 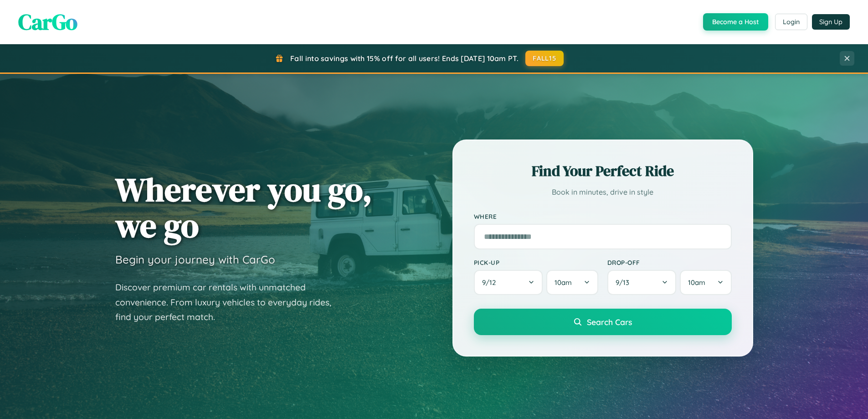 I want to click on h1: Wherever you go, we go, so click(x=244, y=208).